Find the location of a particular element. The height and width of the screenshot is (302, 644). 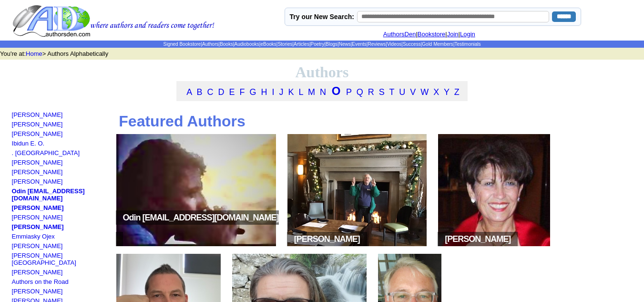

a: Reviews is located at coordinates (377, 44).